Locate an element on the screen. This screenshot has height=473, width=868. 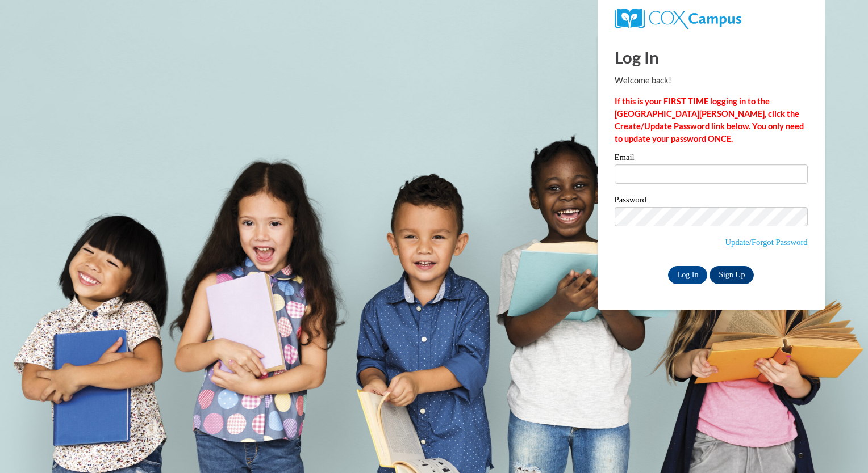
h1: Log In is located at coordinates (711, 57).